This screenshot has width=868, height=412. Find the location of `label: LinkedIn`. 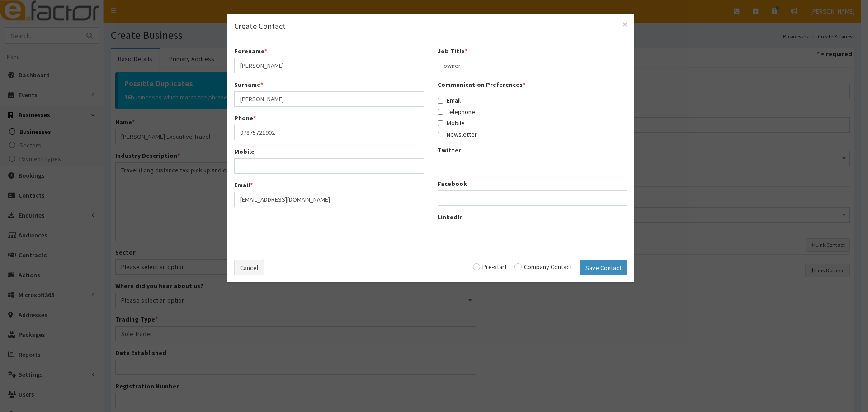

label: LinkedIn is located at coordinates (450, 217).